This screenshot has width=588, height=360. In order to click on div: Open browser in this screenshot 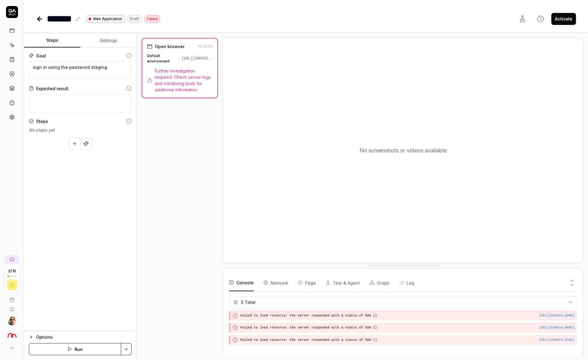, I will do `click(170, 46)`.